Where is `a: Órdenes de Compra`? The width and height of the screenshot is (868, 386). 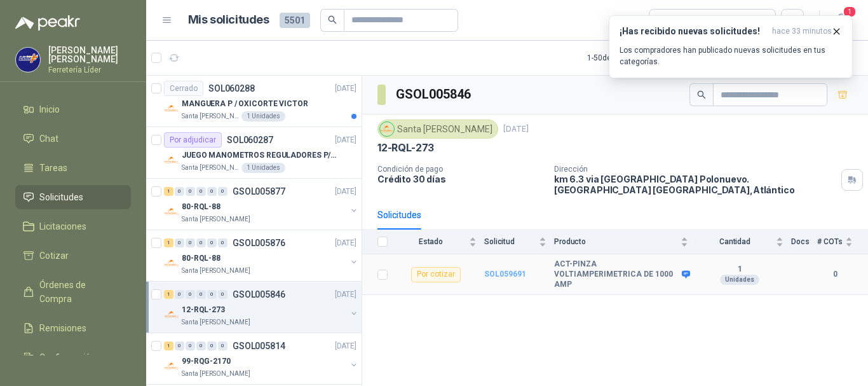 a: Órdenes de Compra is located at coordinates (73, 292).